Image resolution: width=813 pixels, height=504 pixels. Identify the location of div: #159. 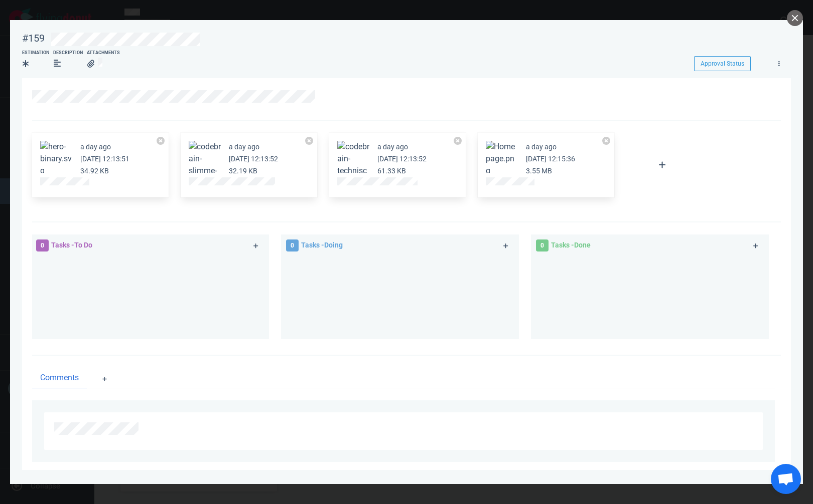
(34, 38).